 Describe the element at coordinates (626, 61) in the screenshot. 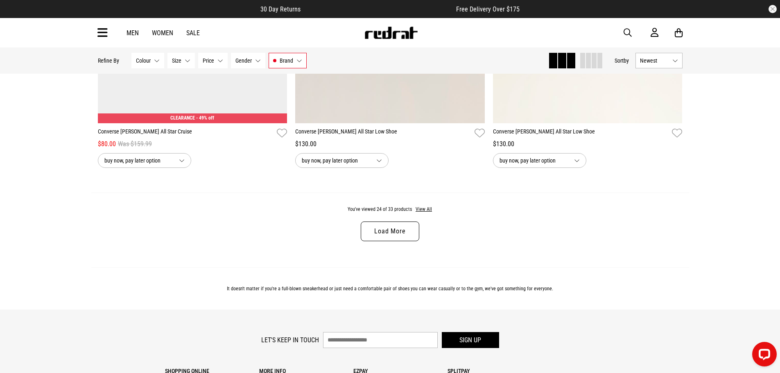

I see `span: by` at that location.